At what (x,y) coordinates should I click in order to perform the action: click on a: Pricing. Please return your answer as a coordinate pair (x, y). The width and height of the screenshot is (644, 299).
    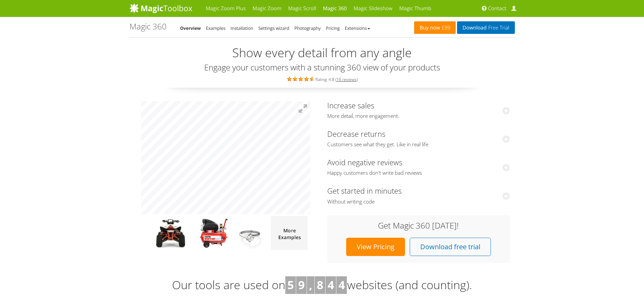
    Looking at the image, I should click on (333, 28).